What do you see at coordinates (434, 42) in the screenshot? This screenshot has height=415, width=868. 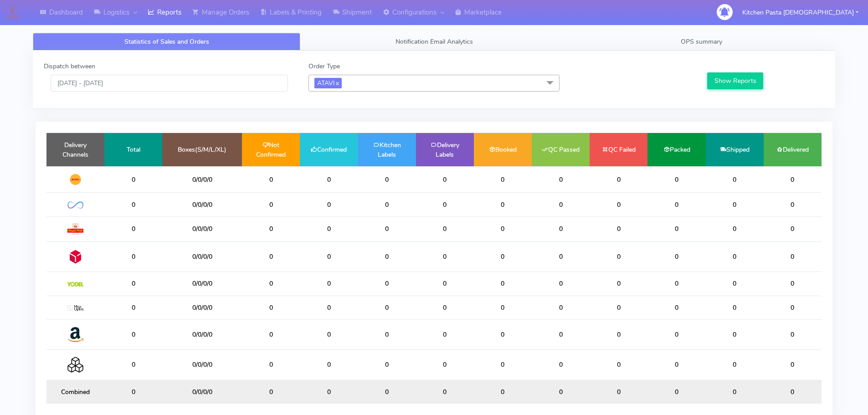 I see `ul: Tabs` at bounding box center [434, 42].